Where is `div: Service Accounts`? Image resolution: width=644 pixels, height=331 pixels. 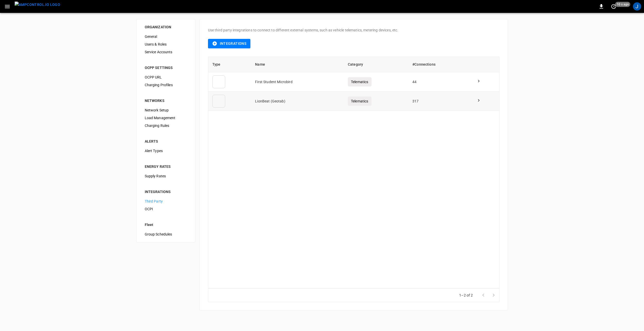 div: Service Accounts is located at coordinates (166, 52).